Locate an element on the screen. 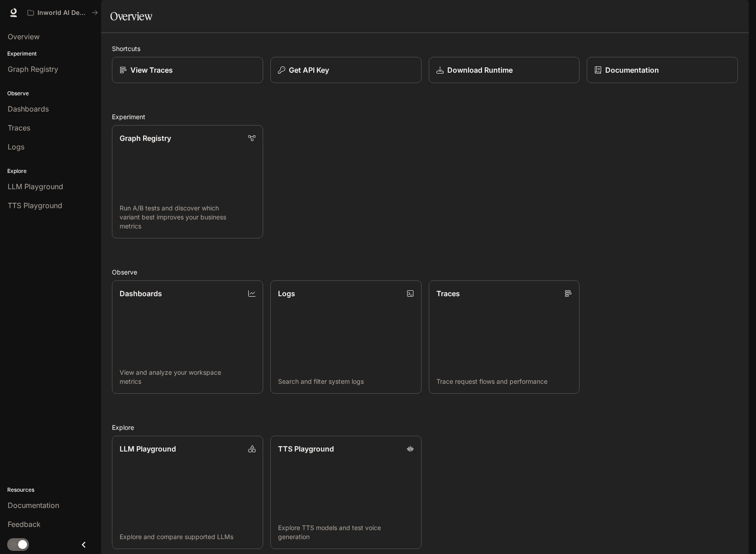 This screenshot has width=756, height=554. p: Explore and compare supported LLMs is located at coordinates (187, 537).